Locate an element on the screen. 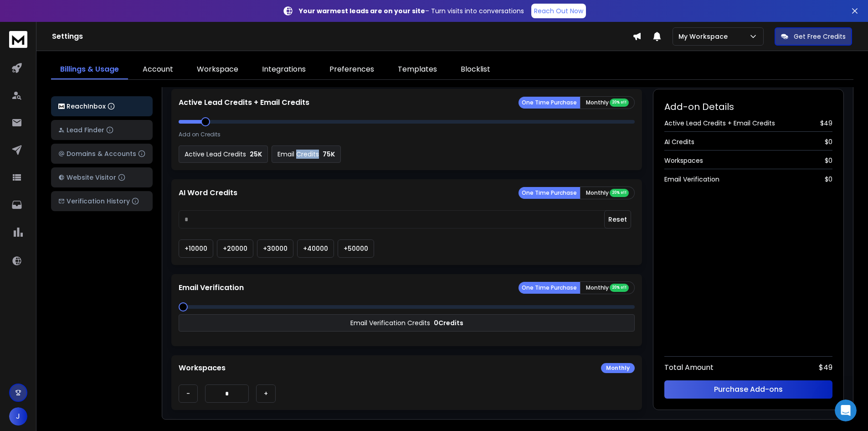 The width and height of the screenshot is (868, 431). span: Help is located at coordinates (152, 311).